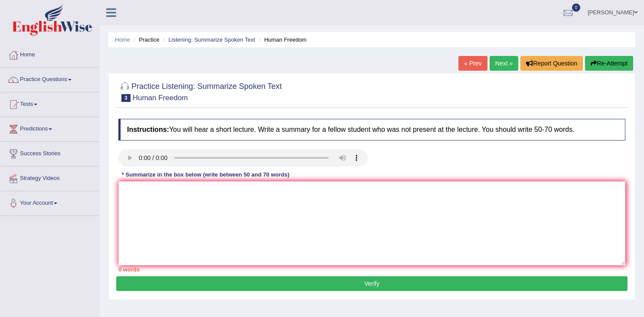 This screenshot has width=644, height=317. What do you see at coordinates (50, 103) in the screenshot?
I see `a: Tests` at bounding box center [50, 103].